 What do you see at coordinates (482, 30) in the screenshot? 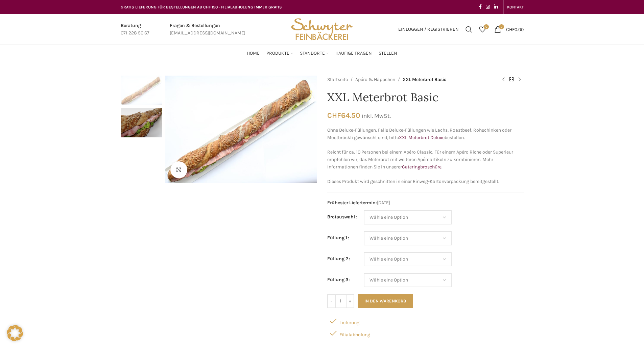
I see `a: 0` at bounding box center [482, 30].